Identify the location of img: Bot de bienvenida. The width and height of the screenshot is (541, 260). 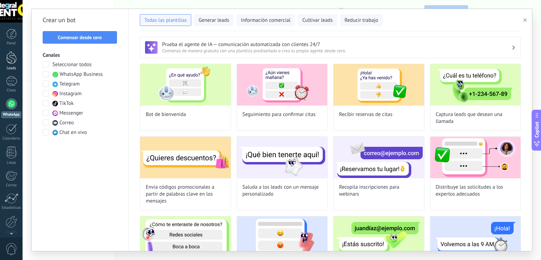
(185, 85).